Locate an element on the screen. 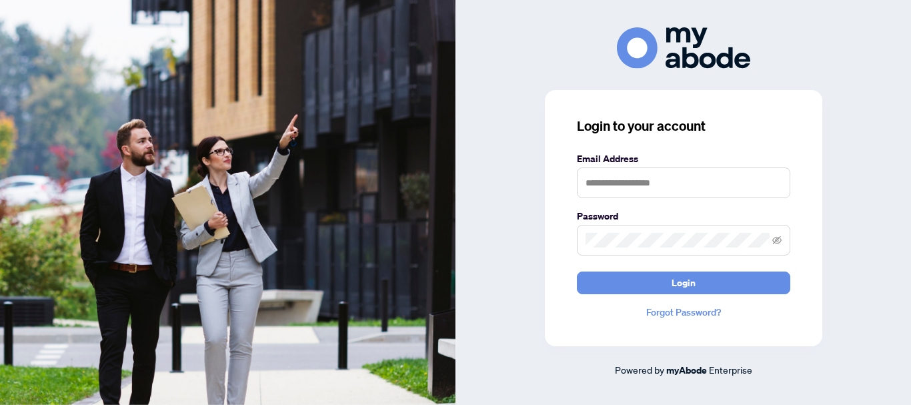  span: Powered by is located at coordinates (640, 369).